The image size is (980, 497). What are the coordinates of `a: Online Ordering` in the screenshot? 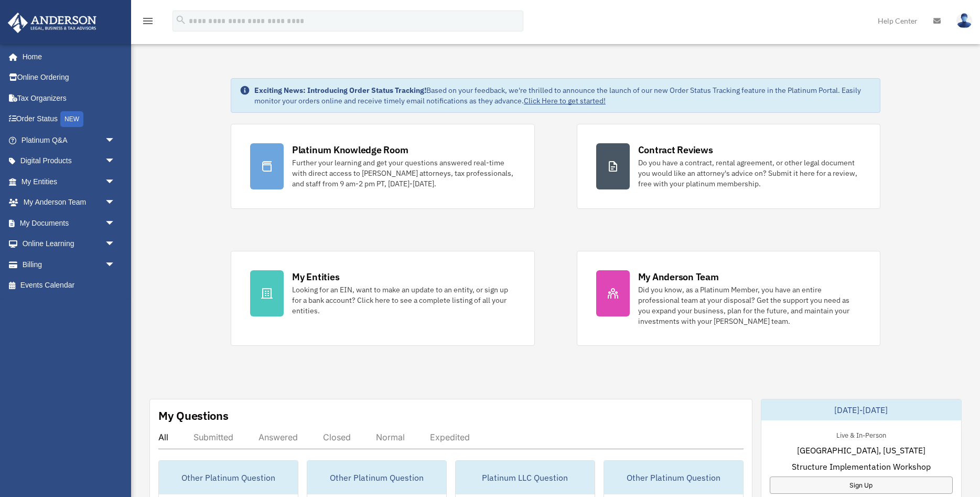 It's located at (69, 78).